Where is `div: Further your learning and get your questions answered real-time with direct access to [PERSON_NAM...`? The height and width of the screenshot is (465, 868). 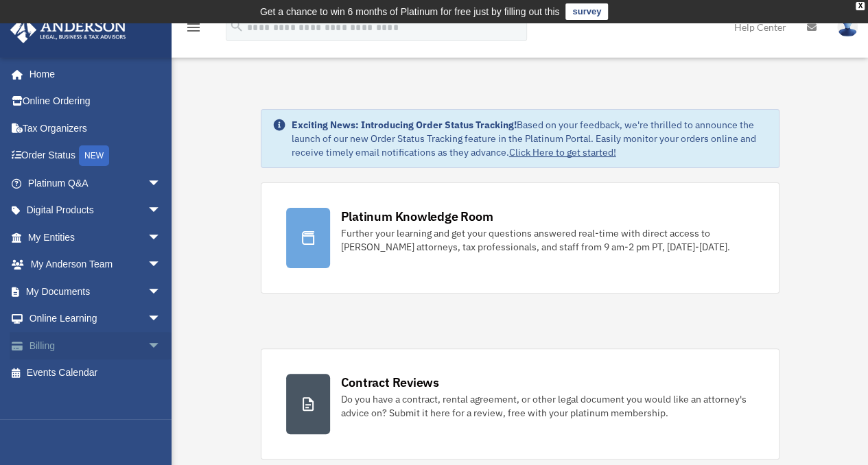 div: Further your learning and get your questions answered real-time with direct access to [PERSON_NAM... is located at coordinates (548, 240).